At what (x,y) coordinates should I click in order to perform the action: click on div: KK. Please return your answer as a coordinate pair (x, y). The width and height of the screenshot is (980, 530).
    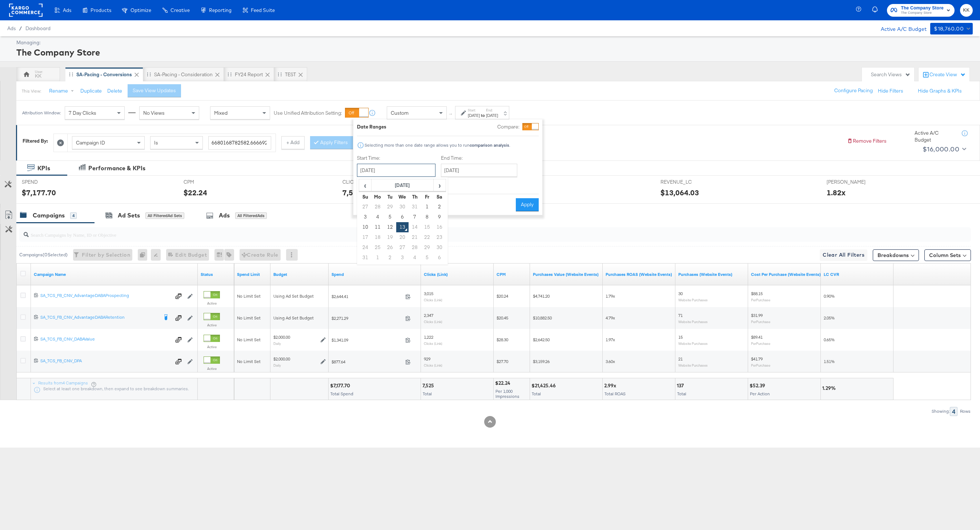
    Looking at the image, I should click on (38, 76).